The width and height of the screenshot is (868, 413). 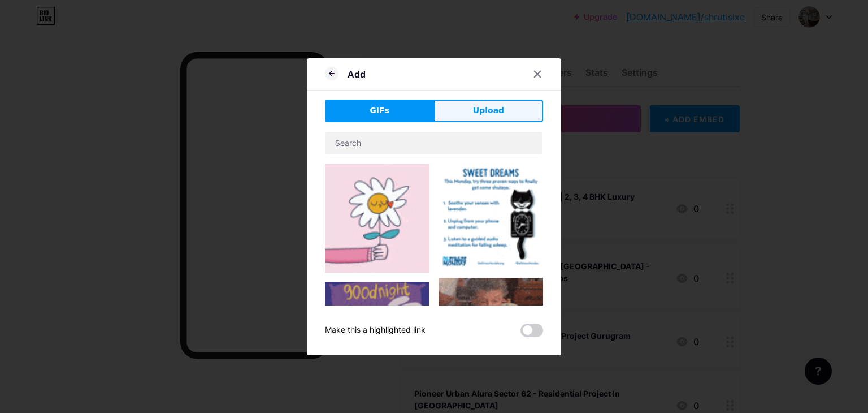 I want to click on span: GIFs, so click(x=379, y=111).